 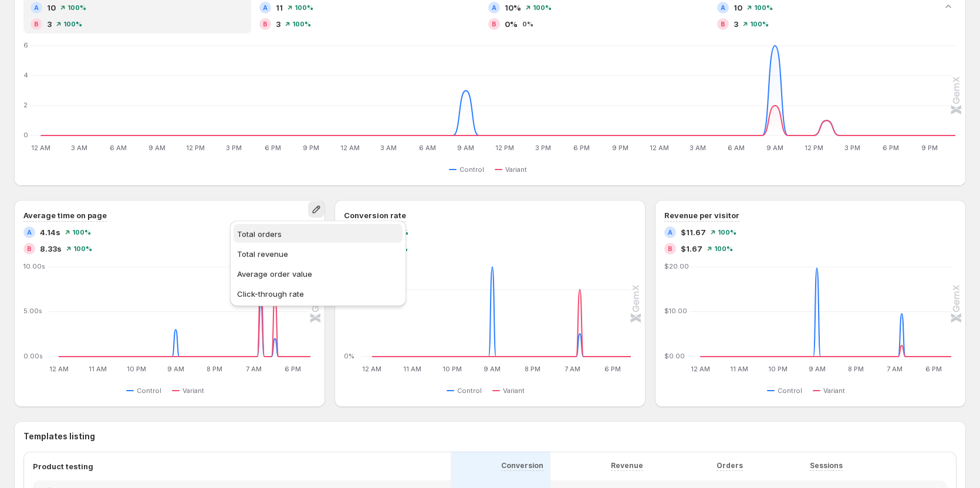 I want to click on text: 6, so click(x=26, y=45).